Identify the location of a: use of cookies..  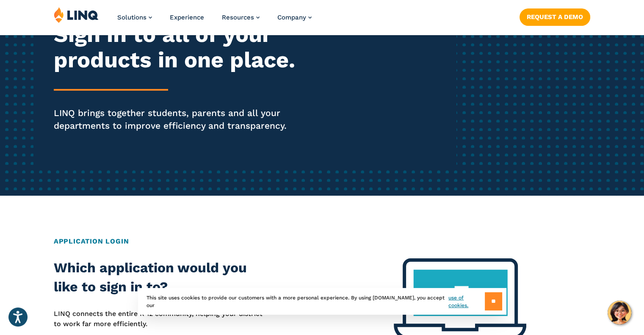
(466, 302).